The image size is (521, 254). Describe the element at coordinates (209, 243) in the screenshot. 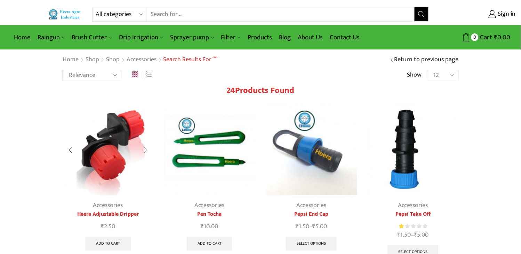

I see `a: Add to cart: “Pen Tocha”` at that location.